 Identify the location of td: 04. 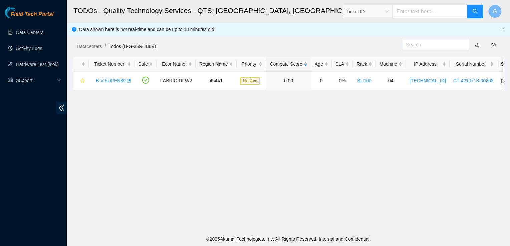
(391, 81).